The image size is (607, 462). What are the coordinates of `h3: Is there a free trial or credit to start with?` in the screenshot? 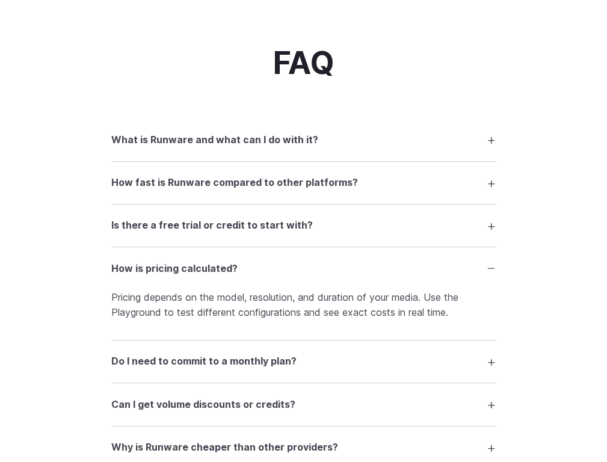 It's located at (212, 226).